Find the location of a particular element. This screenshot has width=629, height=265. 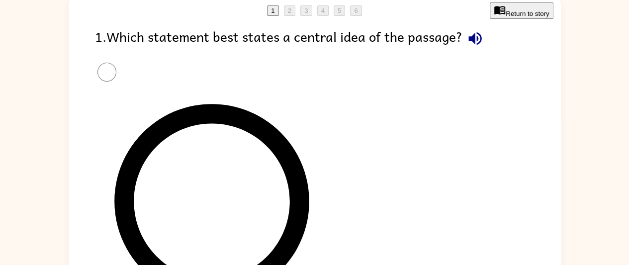

button: 3 is located at coordinates (306, 10).